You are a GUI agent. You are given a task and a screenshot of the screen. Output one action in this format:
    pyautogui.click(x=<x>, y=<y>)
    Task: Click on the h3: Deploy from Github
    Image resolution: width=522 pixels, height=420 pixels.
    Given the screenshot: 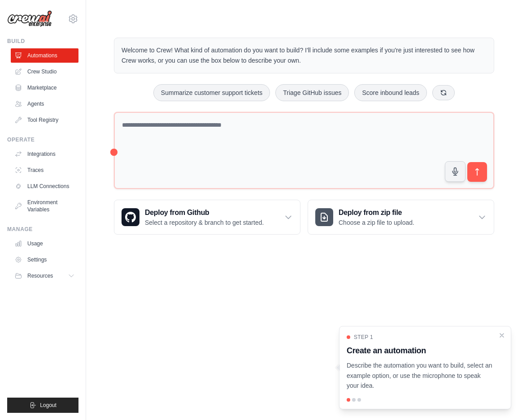 What is the action you would take?
    pyautogui.click(x=204, y=212)
    